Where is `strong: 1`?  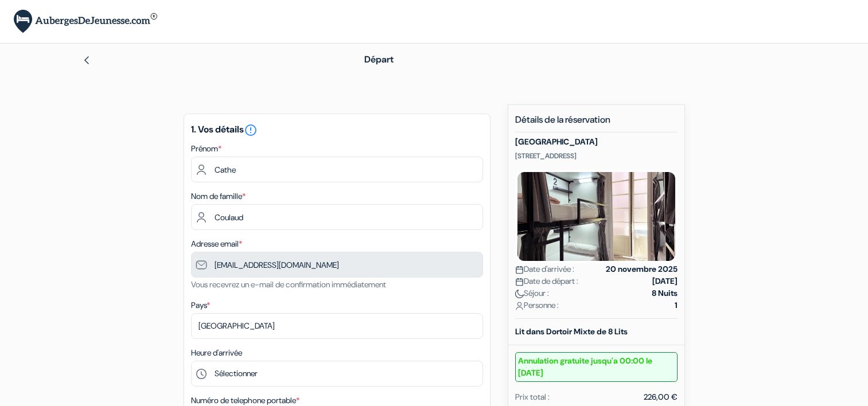
strong: 1 is located at coordinates (676, 305).